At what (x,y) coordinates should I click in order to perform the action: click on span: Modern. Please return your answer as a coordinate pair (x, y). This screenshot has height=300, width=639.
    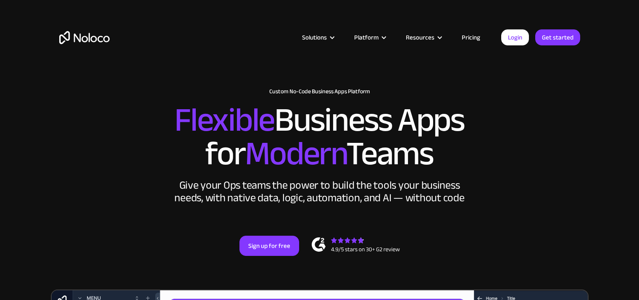
    Looking at the image, I should click on (295, 153).